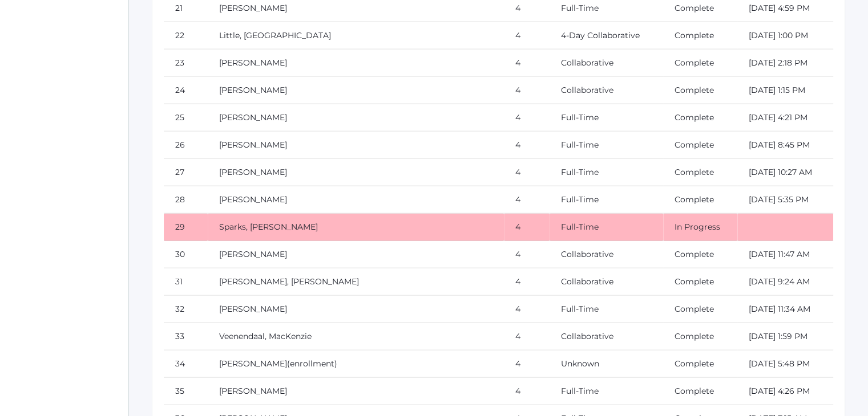  What do you see at coordinates (185, 200) in the screenshot?
I see `td: 28` at bounding box center [185, 200].